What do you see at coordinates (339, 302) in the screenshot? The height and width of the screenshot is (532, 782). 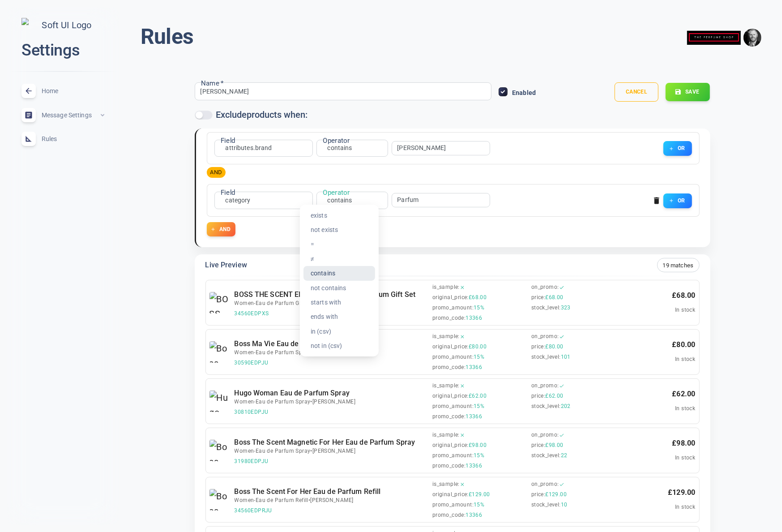 I see `li: starts with` at bounding box center [339, 302].